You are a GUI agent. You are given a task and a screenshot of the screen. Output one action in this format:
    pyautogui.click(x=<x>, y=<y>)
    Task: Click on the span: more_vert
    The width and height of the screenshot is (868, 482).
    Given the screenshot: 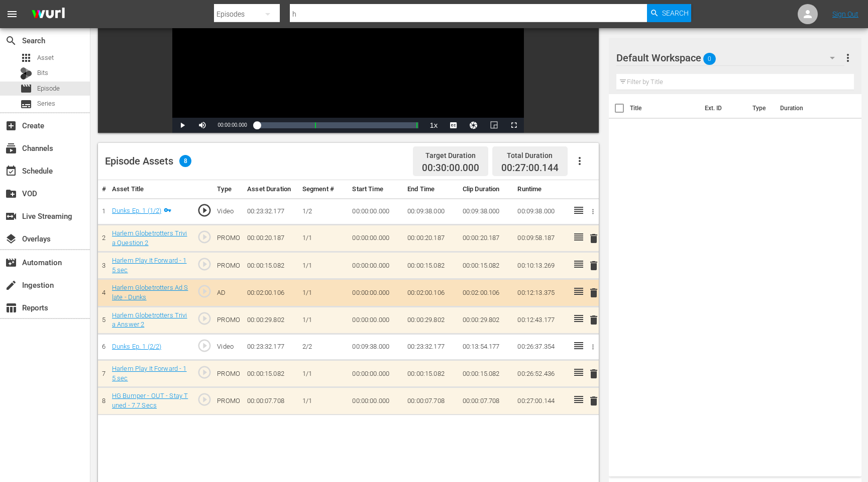 What is the action you would take?
    pyautogui.click(x=849, y=58)
    